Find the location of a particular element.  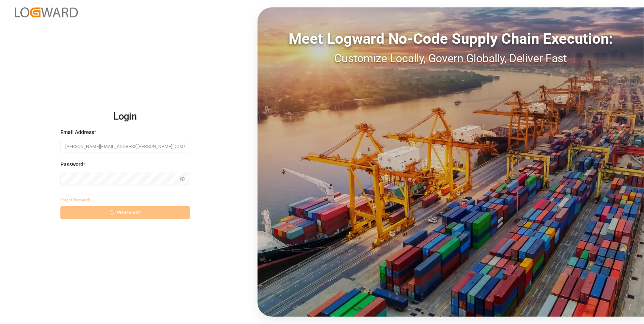

input: Enter your email is located at coordinates (125, 146).